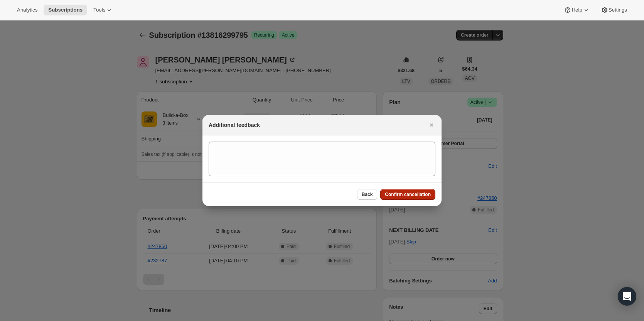 Image resolution: width=644 pixels, height=321 pixels. Describe the element at coordinates (65, 10) in the screenshot. I see `button: Subscriptions` at that location.